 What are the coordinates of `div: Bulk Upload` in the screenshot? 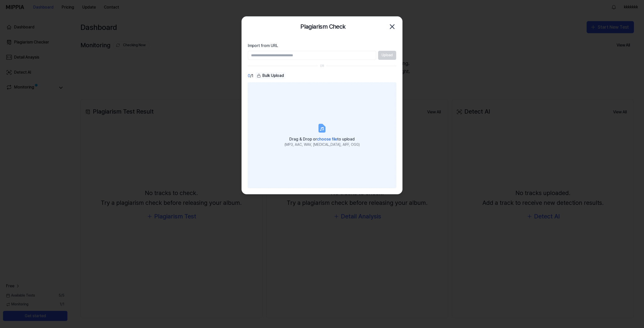 It's located at (271, 76).